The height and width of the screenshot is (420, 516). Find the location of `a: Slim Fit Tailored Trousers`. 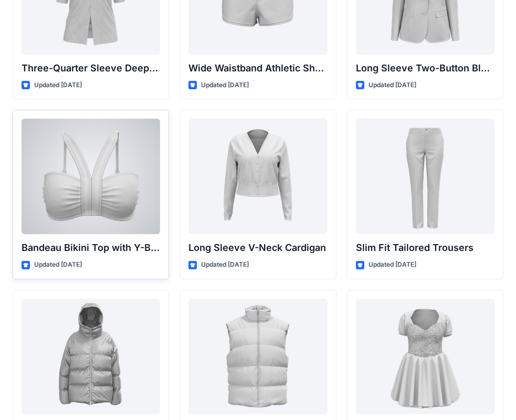

a: Slim Fit Tailored Trousers is located at coordinates (425, 176).